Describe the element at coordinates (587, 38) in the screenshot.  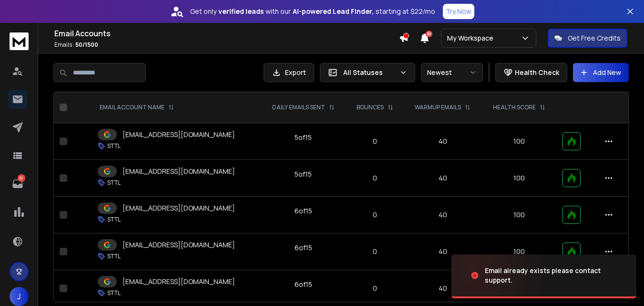
I see `button: Get Free Credits` at that location.